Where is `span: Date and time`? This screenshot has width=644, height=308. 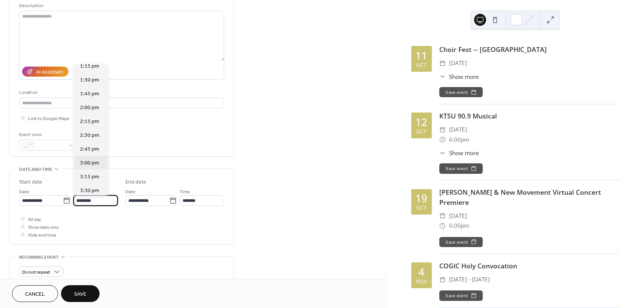 span: Date and time is located at coordinates (36, 169).